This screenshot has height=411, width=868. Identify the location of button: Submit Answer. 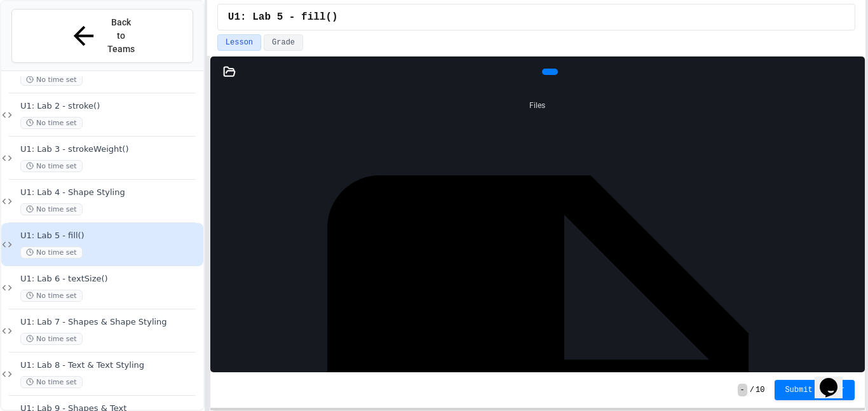
(815, 391).